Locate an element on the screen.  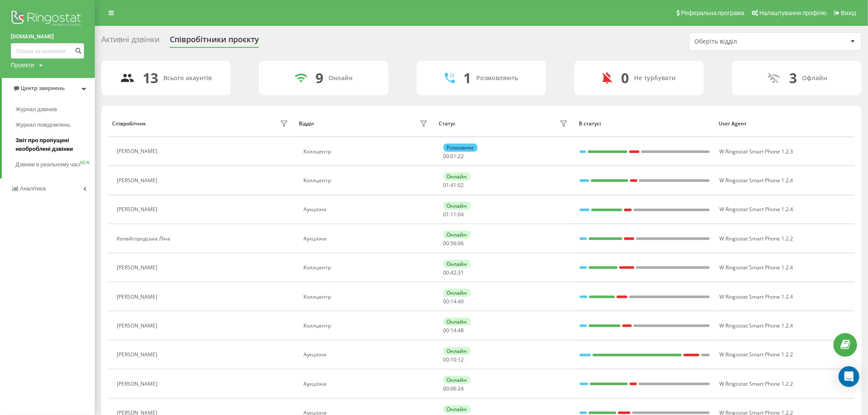
span: Реферальна програма is located at coordinates (713, 13).